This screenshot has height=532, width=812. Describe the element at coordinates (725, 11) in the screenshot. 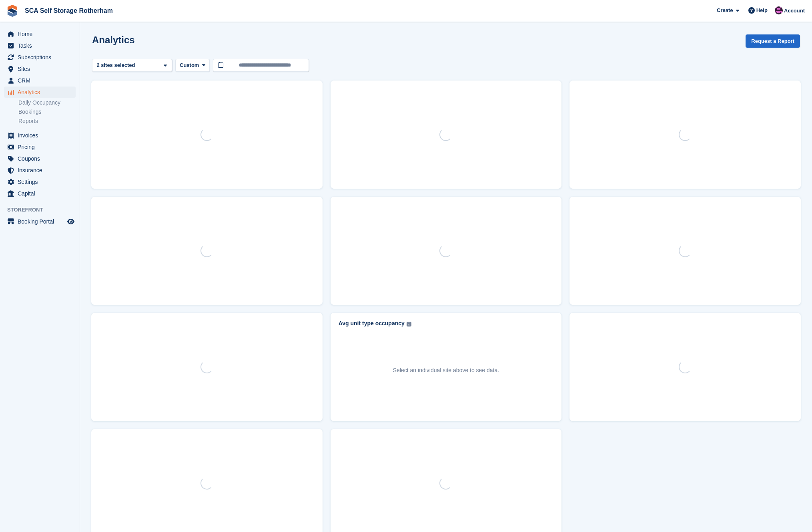

I see `span: Create` at that location.